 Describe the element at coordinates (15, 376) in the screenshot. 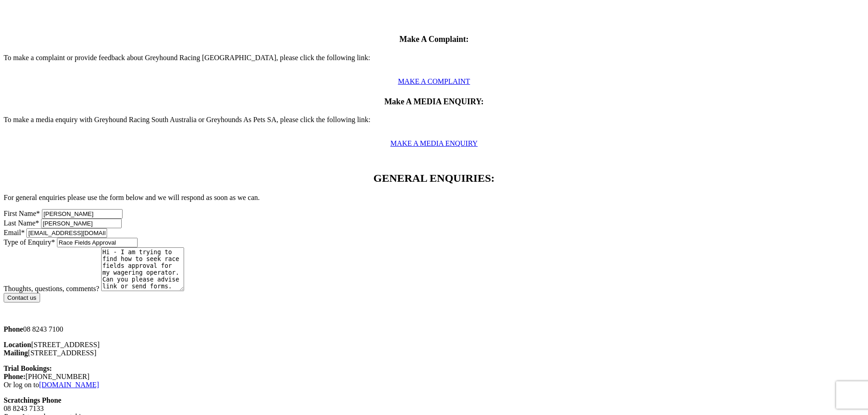

I see `strong: Phone:` at that location.